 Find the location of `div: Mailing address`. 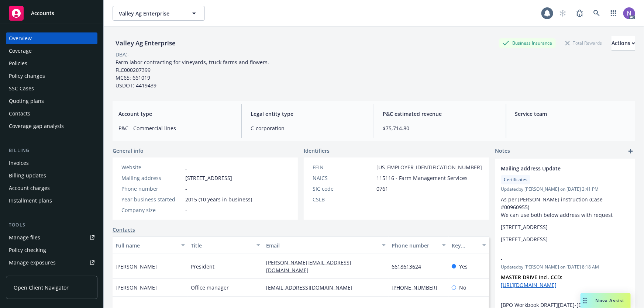

div: Mailing address is located at coordinates (152, 178).